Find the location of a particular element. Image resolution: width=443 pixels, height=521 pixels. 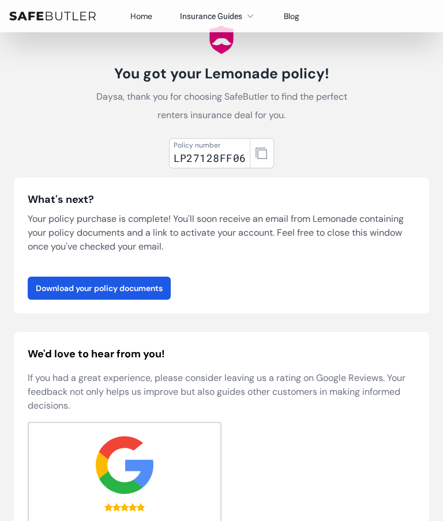

img: google.svg is located at coordinates (125, 465).